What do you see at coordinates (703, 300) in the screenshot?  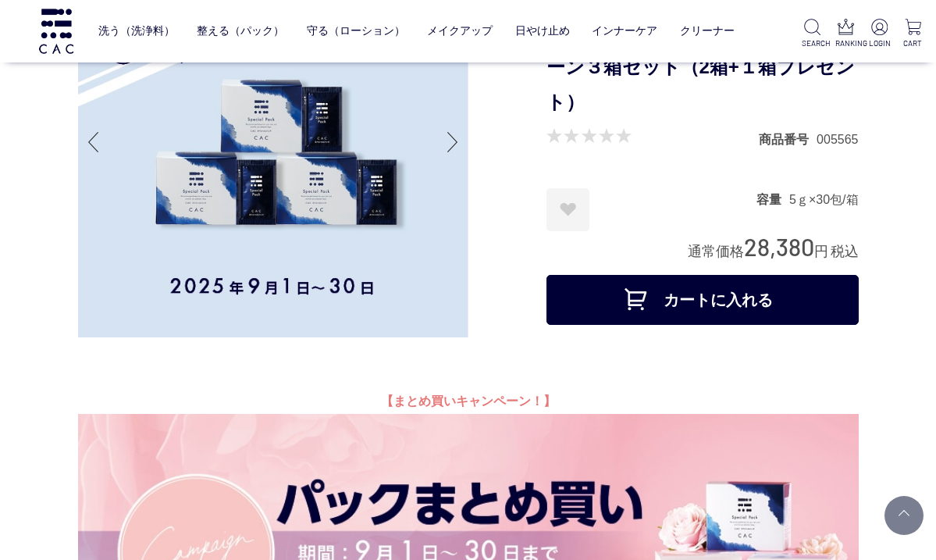 I see `button: カートに入れる` at bounding box center [703, 300].